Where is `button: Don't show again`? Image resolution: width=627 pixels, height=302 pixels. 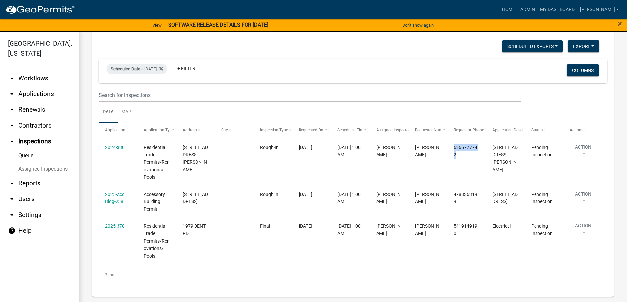 button: Don't show again is located at coordinates (418, 25).